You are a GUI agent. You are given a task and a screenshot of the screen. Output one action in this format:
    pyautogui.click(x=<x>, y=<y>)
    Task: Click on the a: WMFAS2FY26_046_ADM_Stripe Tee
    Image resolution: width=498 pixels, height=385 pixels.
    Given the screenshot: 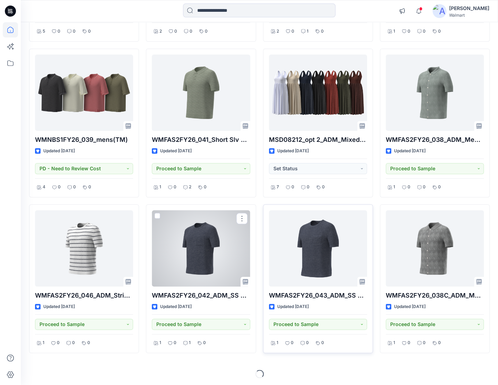 What is the action you would take?
    pyautogui.click(x=84, y=248)
    